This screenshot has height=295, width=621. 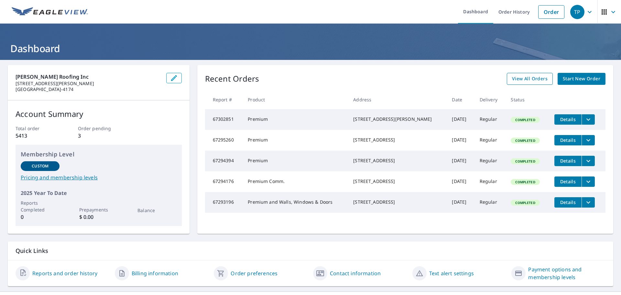 I want to click on p: 2025 Year To Date, so click(x=99, y=193).